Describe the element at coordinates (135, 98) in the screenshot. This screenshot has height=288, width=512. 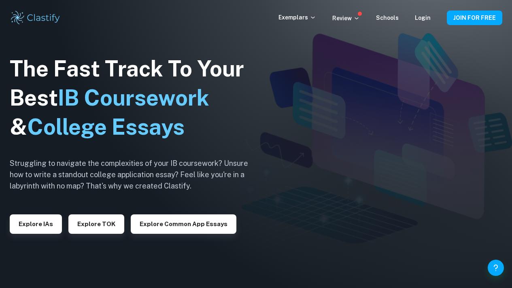
I see `h1: The Fast Track To Your Best &` at that location.